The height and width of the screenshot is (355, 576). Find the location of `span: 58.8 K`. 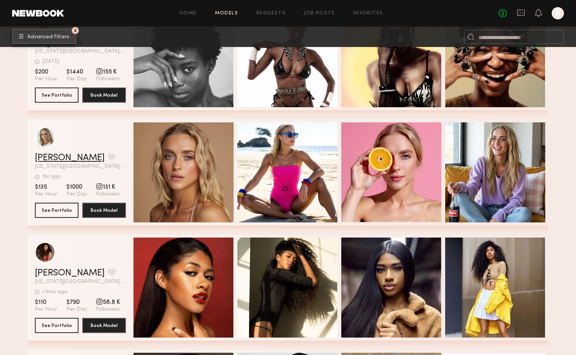

span: 58.8 K is located at coordinates (108, 303).